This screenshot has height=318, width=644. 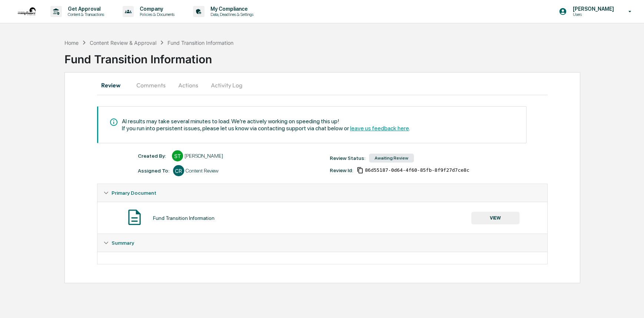 I want to click on div: Review Id:, so click(x=341, y=171).